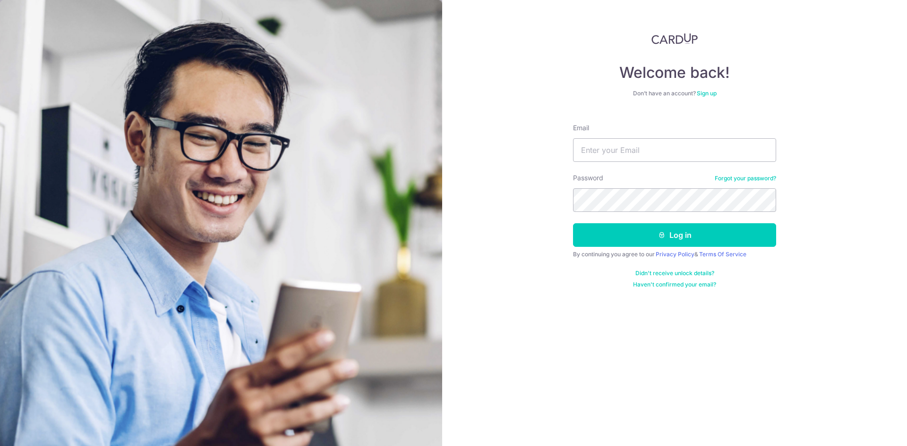 The image size is (907, 446). I want to click on input: Enter your Email, so click(674, 150).